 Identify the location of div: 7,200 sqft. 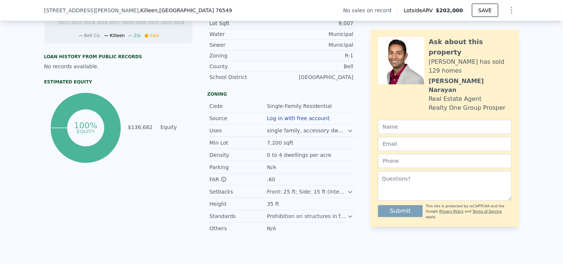
(281, 143).